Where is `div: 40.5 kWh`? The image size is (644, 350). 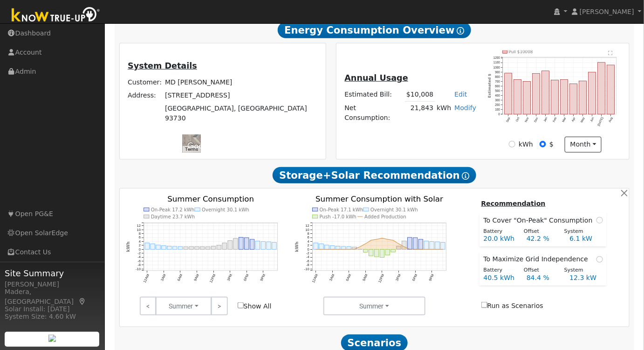
div: 40.5 kWh is located at coordinates (500, 278).